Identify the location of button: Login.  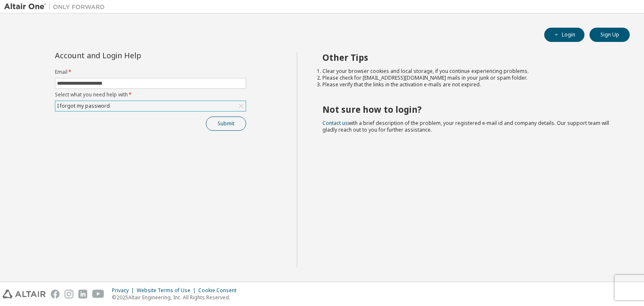
(564, 35).